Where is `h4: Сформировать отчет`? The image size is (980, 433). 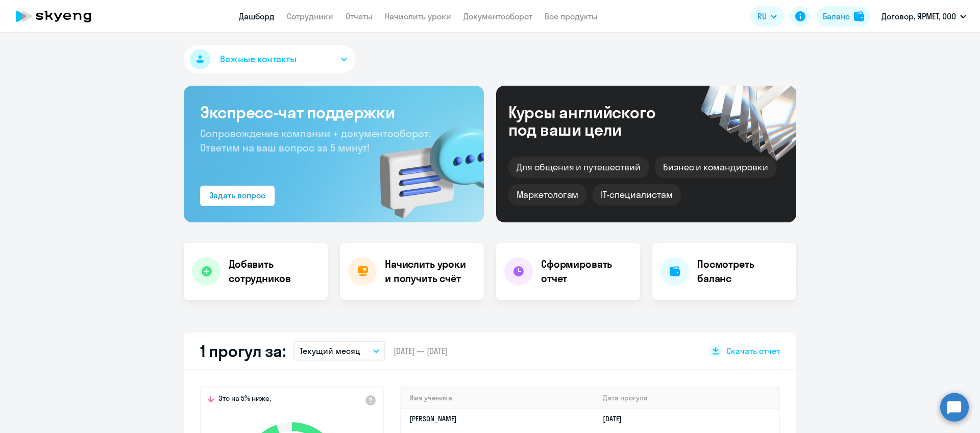
h4: Сформировать отчет is located at coordinates (587, 272).